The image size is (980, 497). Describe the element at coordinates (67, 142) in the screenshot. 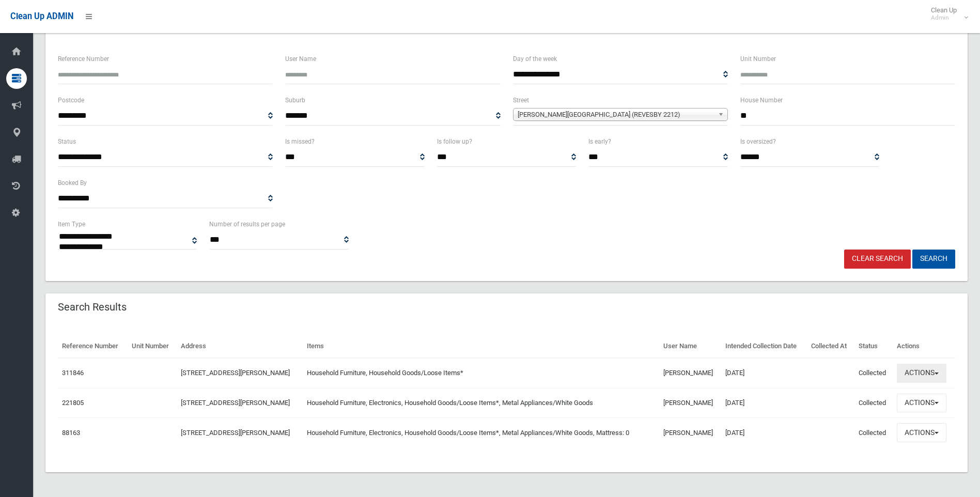

I see `label: Status` at that location.